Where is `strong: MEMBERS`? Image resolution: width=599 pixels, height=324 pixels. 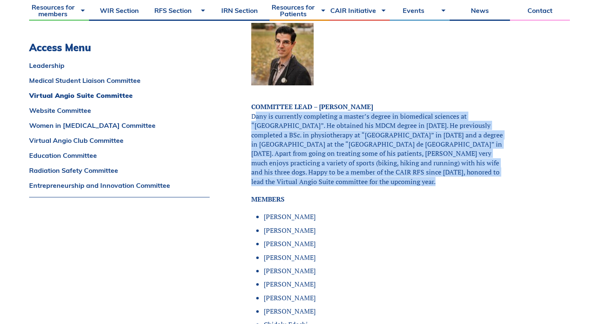 strong: MEMBERS is located at coordinates (268, 199).